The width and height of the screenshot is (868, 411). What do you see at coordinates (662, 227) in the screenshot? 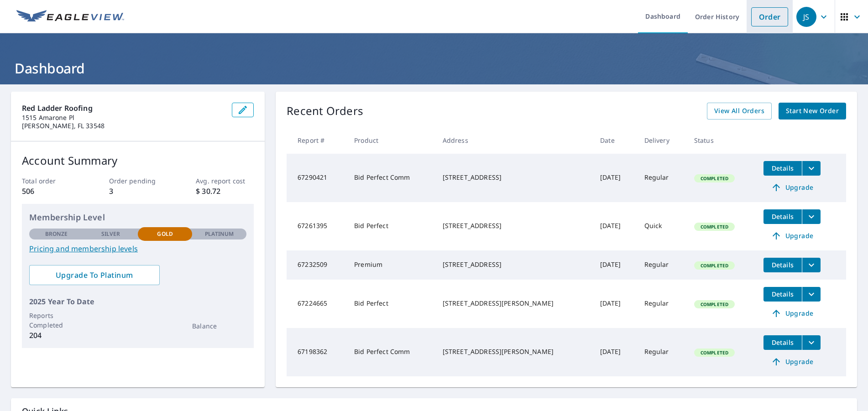
I see `td: Quick` at bounding box center [662, 227].